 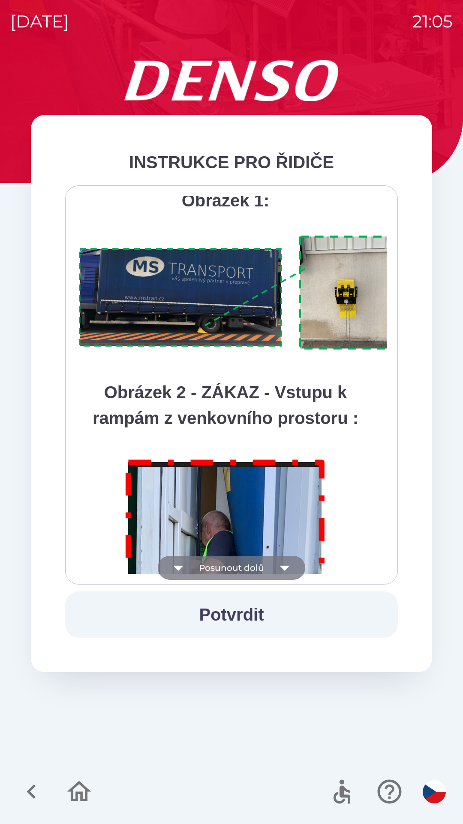 What do you see at coordinates (226, 200) in the screenshot?
I see `strong: Obrázek 1:` at bounding box center [226, 200].